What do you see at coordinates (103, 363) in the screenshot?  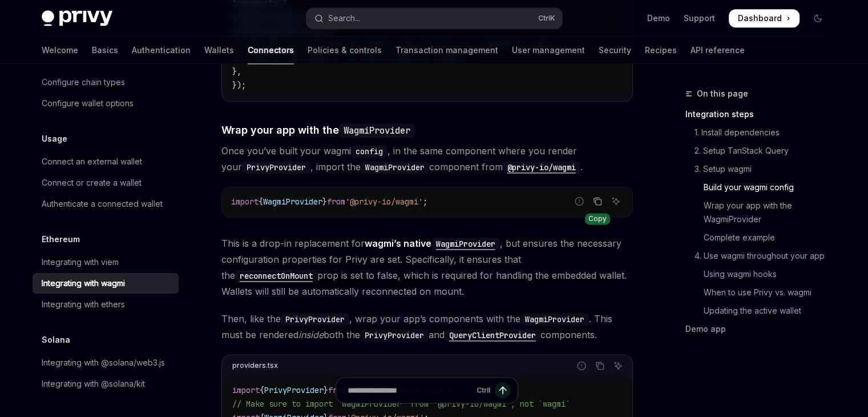 I see `div: Integrating with @solana/web3.js` at bounding box center [103, 363].